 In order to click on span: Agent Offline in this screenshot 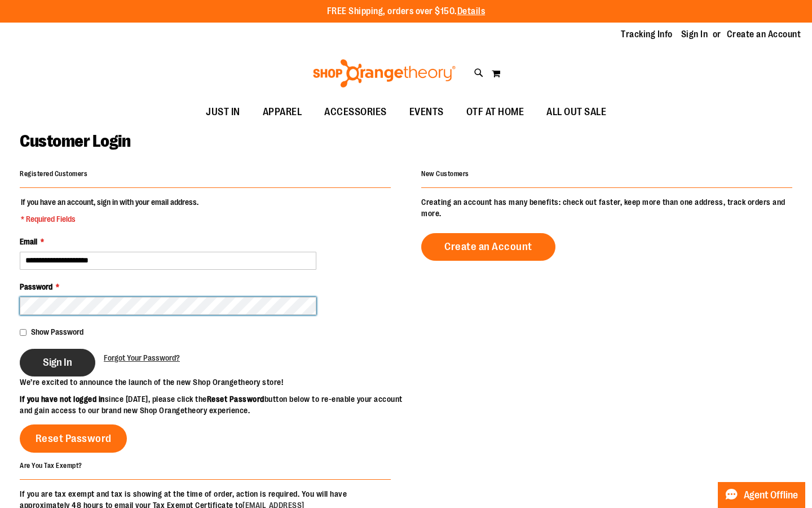, I will do `click(772, 495)`.